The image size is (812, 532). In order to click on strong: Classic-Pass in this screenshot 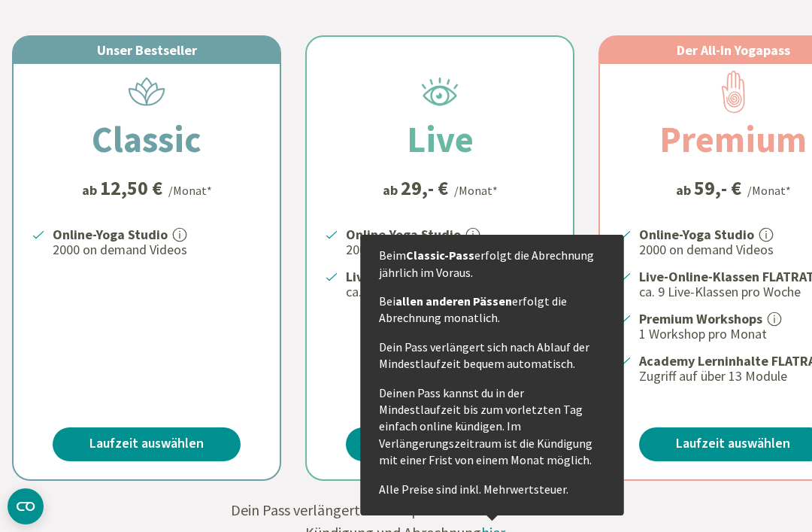, I will do `click(440, 255)`.